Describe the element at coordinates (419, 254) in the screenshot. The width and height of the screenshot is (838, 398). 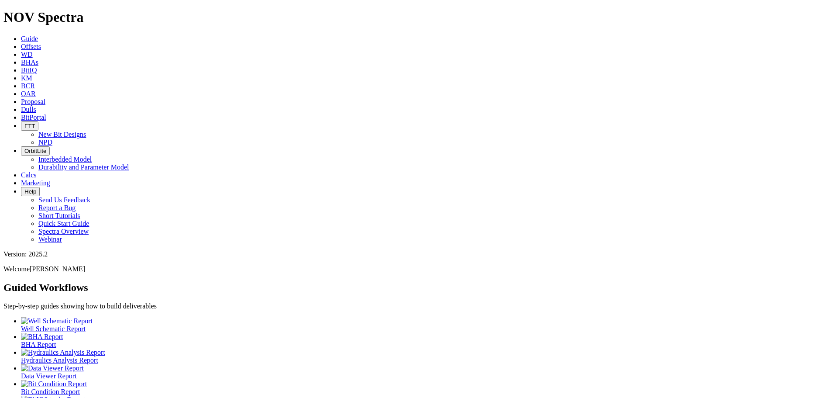
I see `div: Version: 2025.2` at that location.